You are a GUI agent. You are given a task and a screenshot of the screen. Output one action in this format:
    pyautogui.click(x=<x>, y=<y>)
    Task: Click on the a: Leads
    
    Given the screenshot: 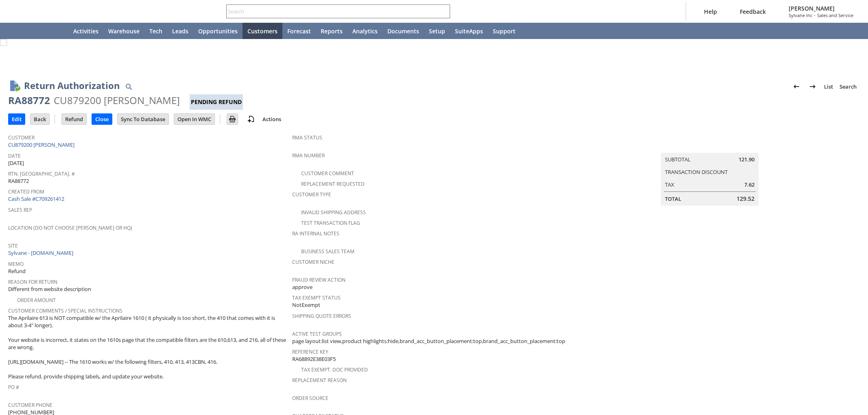 What is the action you would take?
    pyautogui.click(x=180, y=31)
    